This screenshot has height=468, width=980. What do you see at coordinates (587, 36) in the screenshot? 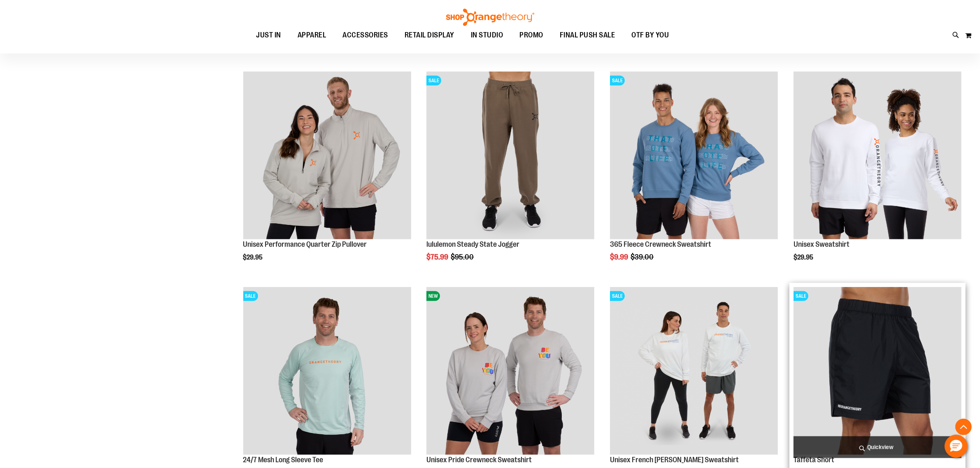
I see `a: FINAL PUSH SALE` at bounding box center [587, 36].